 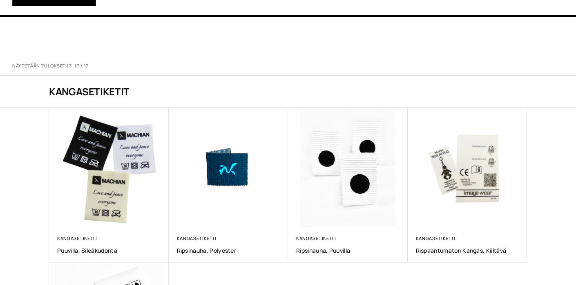 I want to click on span: Ripsinauha, polyester, so click(x=228, y=250).